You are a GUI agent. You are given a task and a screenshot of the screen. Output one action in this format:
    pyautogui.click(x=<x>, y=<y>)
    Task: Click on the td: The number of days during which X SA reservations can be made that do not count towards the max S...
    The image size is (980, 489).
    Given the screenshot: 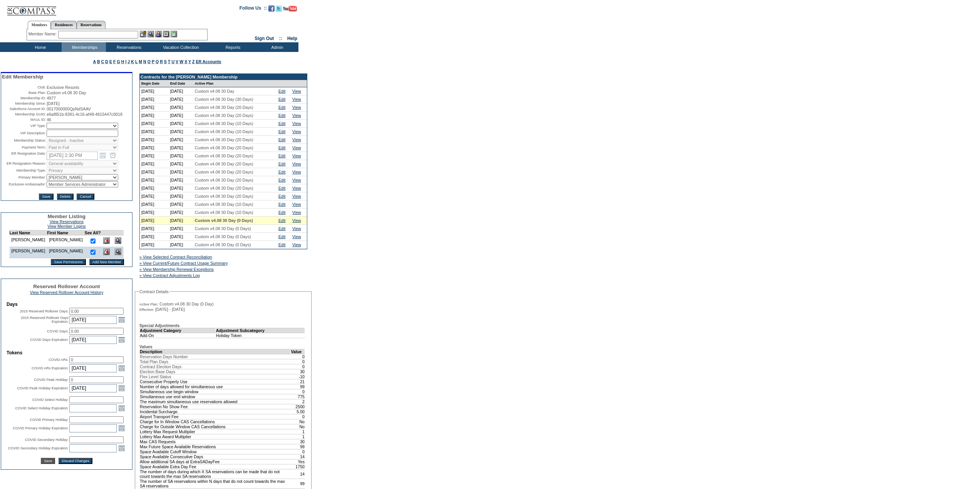 What is the action you would take?
    pyautogui.click(x=215, y=474)
    